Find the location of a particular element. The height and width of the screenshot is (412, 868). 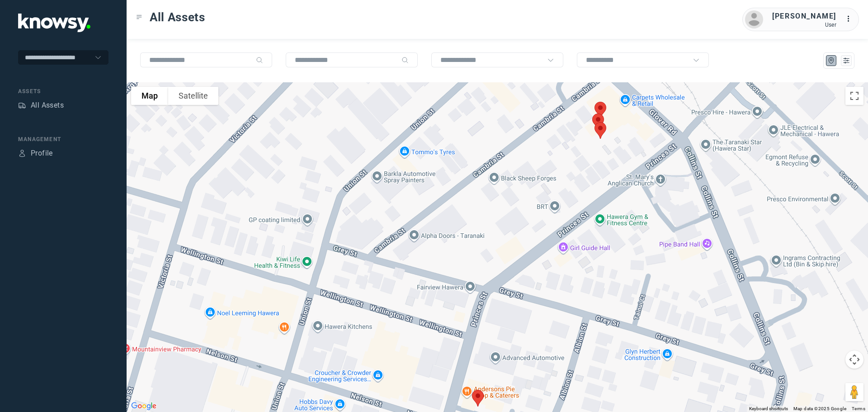

button: Drag Pegman onto the map to open Street View is located at coordinates (855, 392).